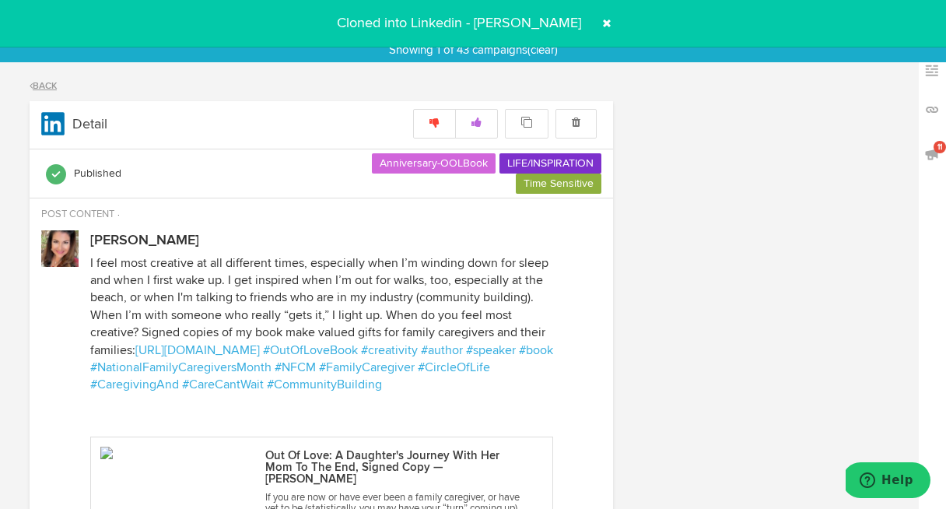 This screenshot has width=946, height=509. I want to click on a: #NFCM, so click(295, 368).